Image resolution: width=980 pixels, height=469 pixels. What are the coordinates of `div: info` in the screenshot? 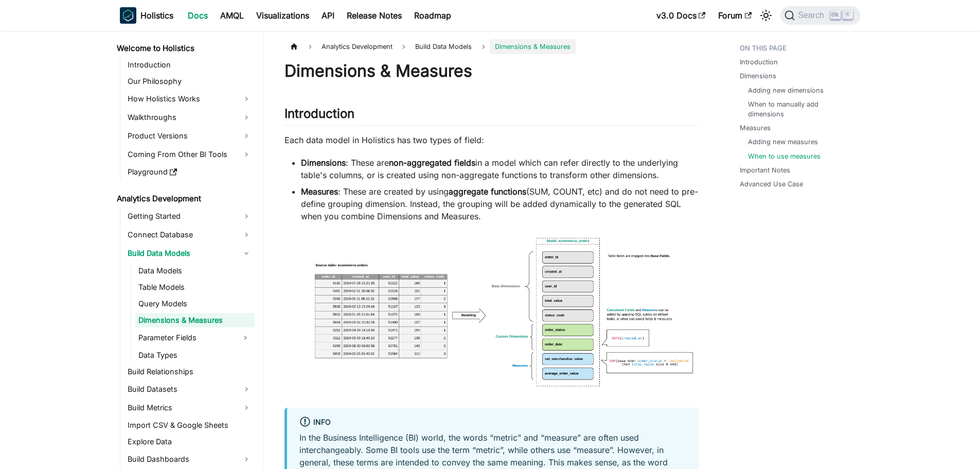 It's located at (493, 422).